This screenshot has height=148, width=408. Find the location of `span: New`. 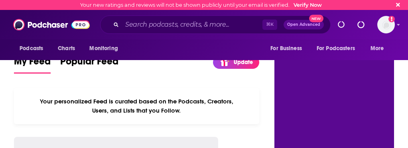

span: New is located at coordinates (316, 18).